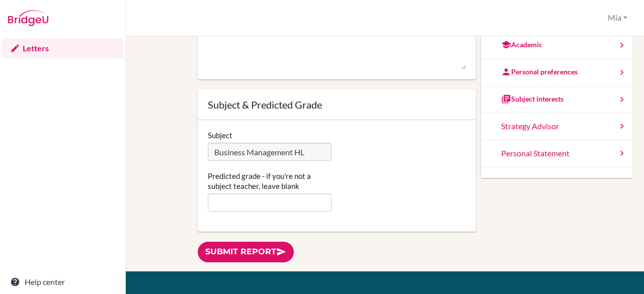 This screenshot has width=644, height=294. What do you see at coordinates (556, 127) in the screenshot?
I see `div: Strategy Advisor` at bounding box center [556, 127].